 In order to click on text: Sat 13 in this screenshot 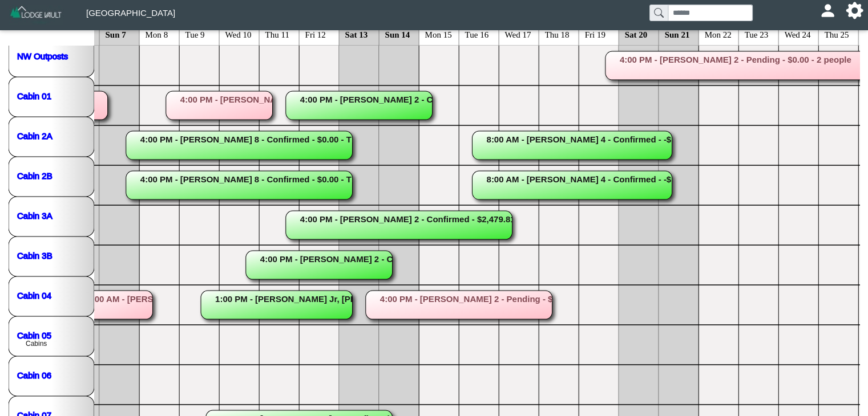, I will do `click(356, 34)`.